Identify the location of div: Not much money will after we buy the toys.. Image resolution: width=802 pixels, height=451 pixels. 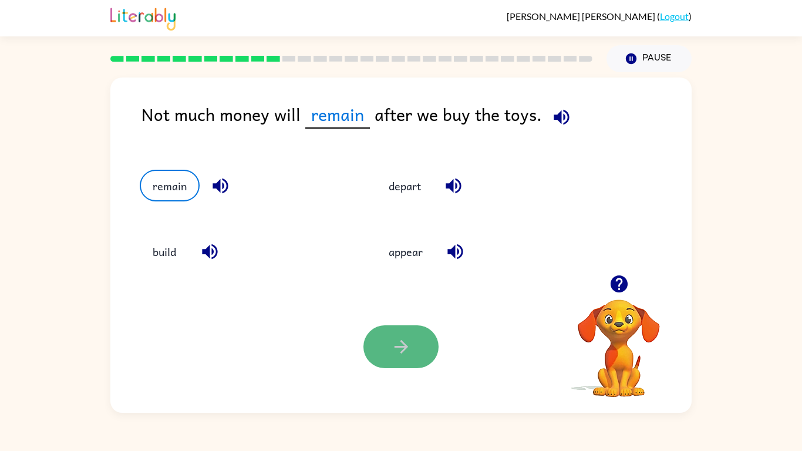
(417, 123).